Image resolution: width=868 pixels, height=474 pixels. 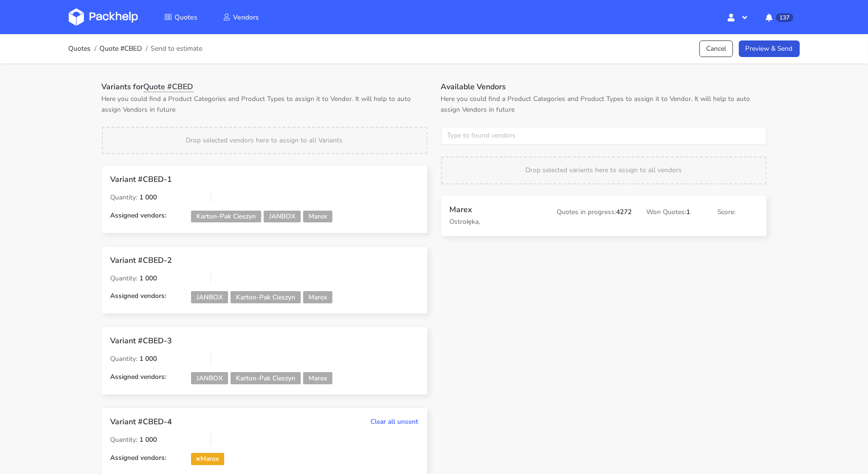 What do you see at coordinates (186, 17) in the screenshot?
I see `span: Quotes` at bounding box center [186, 17].